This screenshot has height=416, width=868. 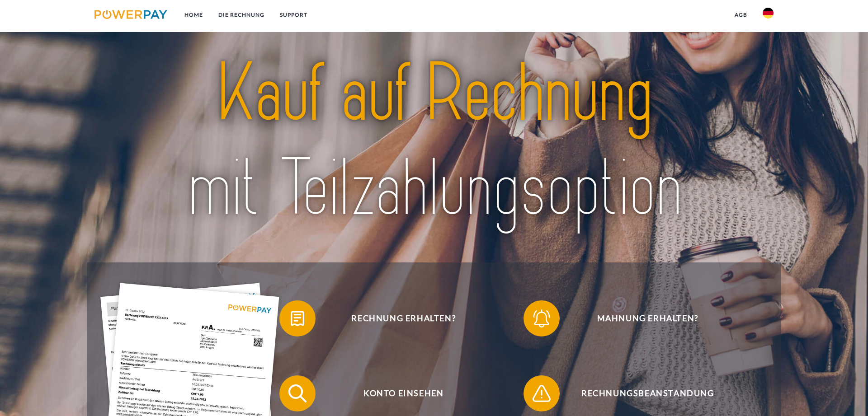 I want to click on span: Rechnung erhalten?, so click(x=404, y=318).